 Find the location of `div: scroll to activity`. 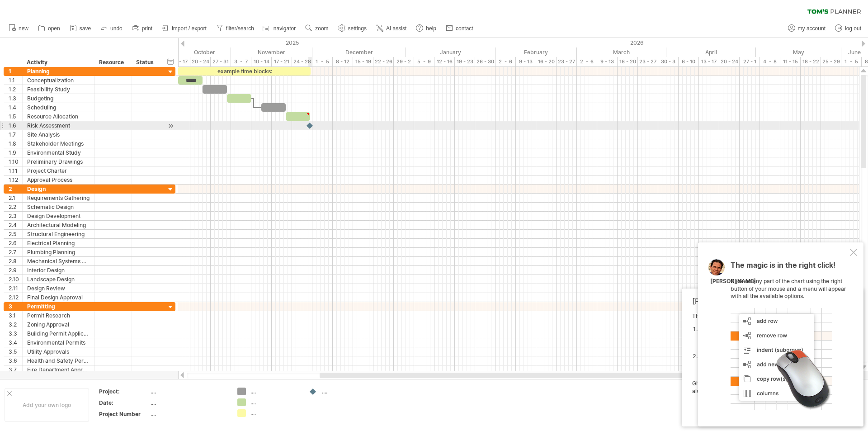

div: scroll to activity is located at coordinates (170, 125).